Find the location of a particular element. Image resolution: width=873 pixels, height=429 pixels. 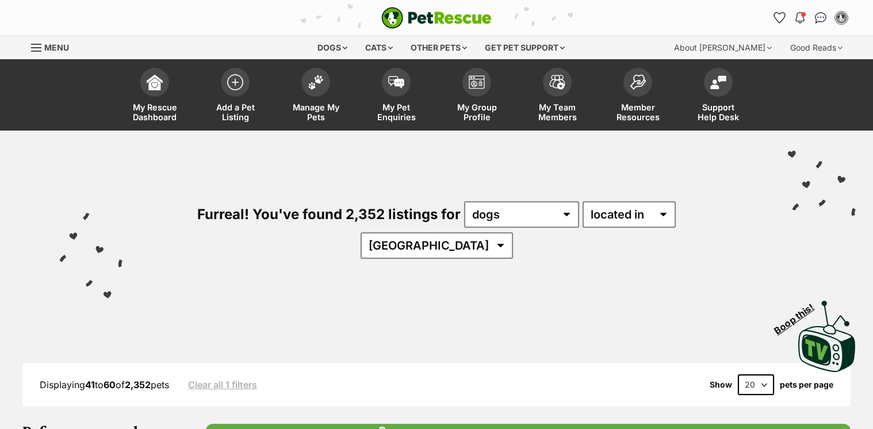

img: dashboard-icon-eb2f2d2d3e046f16d808141f083e7271f6b2e854fb5c12c21221c1fb7104beca.svg is located at coordinates (155, 82).